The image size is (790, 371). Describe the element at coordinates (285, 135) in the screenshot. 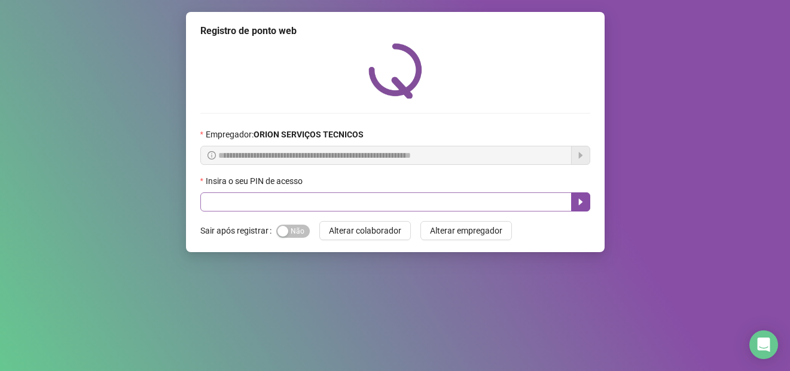

I see `span: Empregador :` at that location.